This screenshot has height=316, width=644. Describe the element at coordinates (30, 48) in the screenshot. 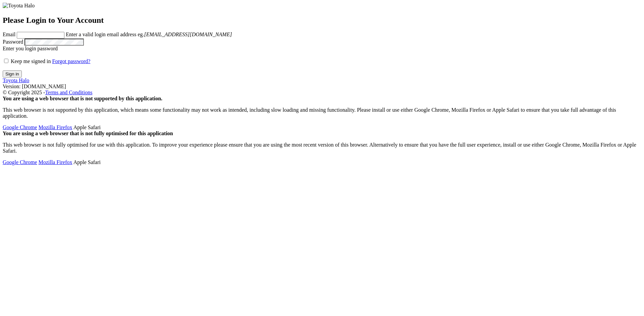

I see `span: Enter you login password` at that location.